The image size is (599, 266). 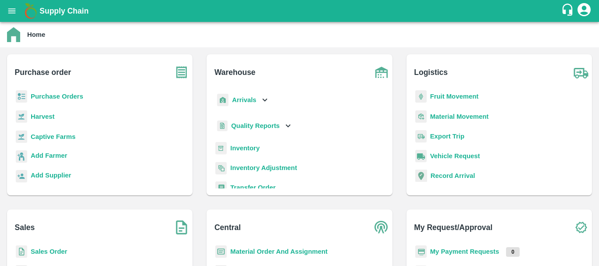 What do you see at coordinates (430, 72) in the screenshot?
I see `b: Logistics` at bounding box center [430, 72].